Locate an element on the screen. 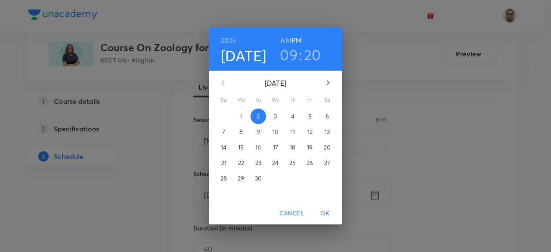 The image size is (551, 252). span: Fr is located at coordinates (310, 100).